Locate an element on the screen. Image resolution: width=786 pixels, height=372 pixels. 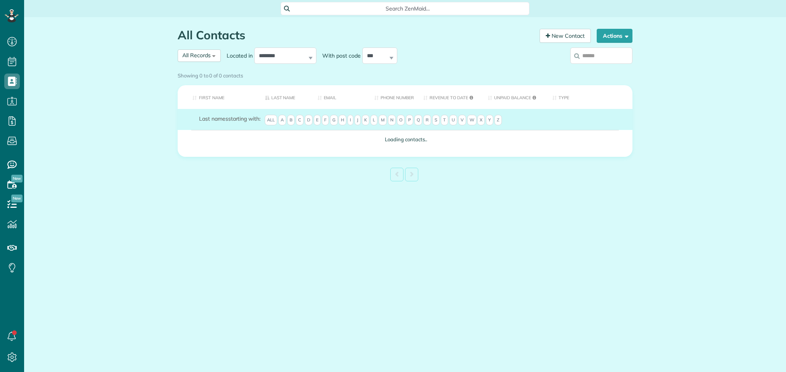
span: O is located at coordinates (401, 120).